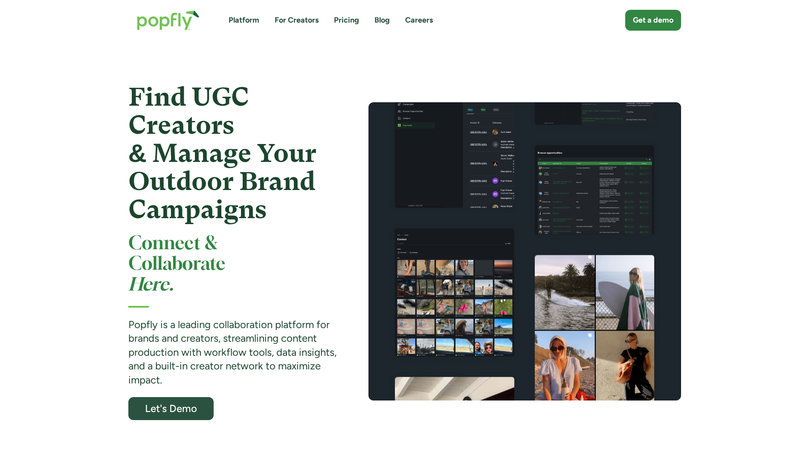 Image resolution: width=809 pixels, height=461 pixels. I want to click on a: Let's Demo, so click(171, 409).